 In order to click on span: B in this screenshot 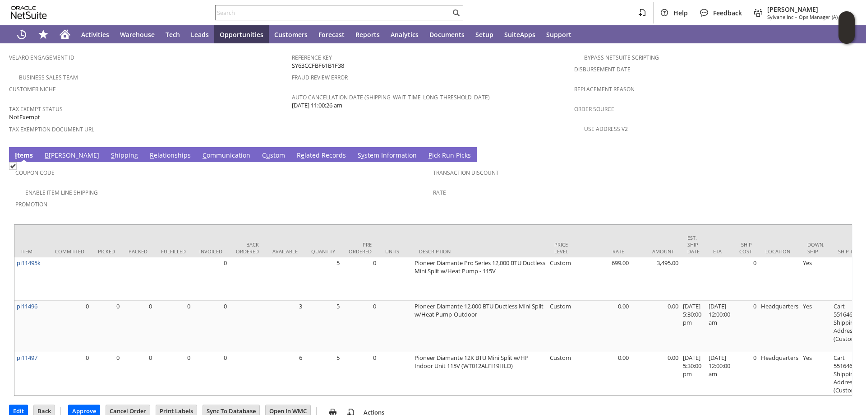, I will do `click(46, 155)`.